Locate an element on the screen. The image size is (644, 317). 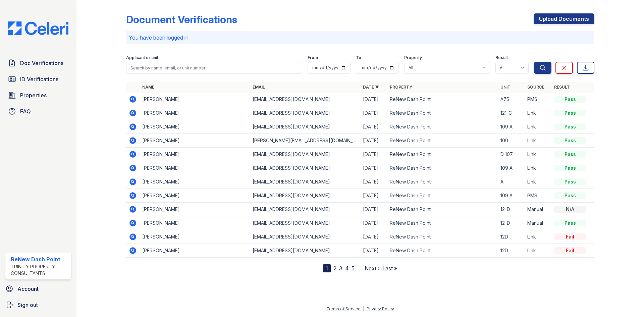
a: Result is located at coordinates (562, 87).